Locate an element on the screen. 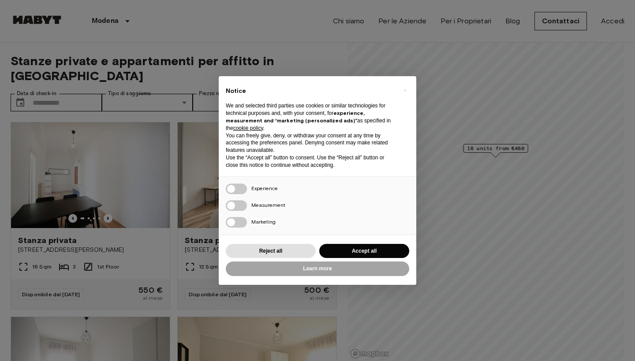 The image size is (635, 361). button: Reject all is located at coordinates (271, 251).